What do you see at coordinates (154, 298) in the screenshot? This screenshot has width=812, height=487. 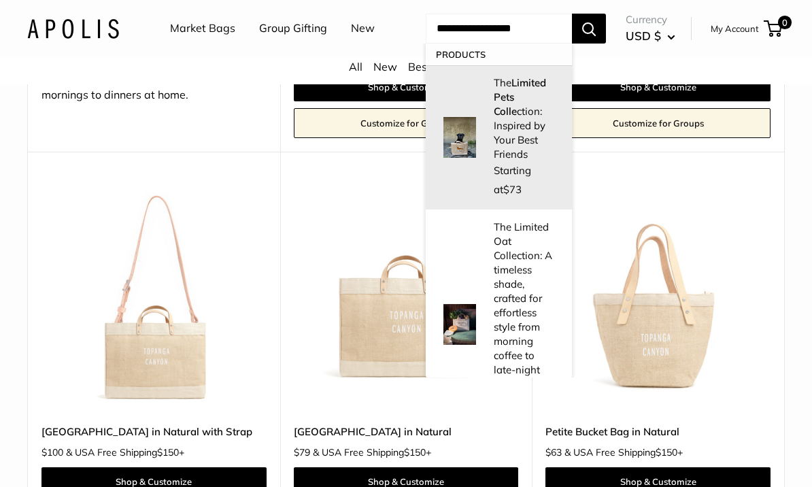 I see `img: East West Bag in Natural with Strap` at bounding box center [154, 298].